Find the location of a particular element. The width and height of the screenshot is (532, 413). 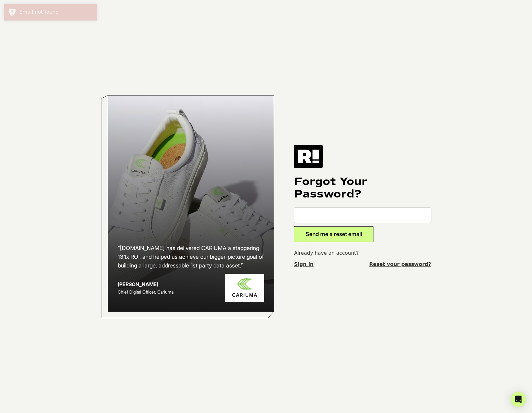

img: Retention.com is located at coordinates (308, 157).